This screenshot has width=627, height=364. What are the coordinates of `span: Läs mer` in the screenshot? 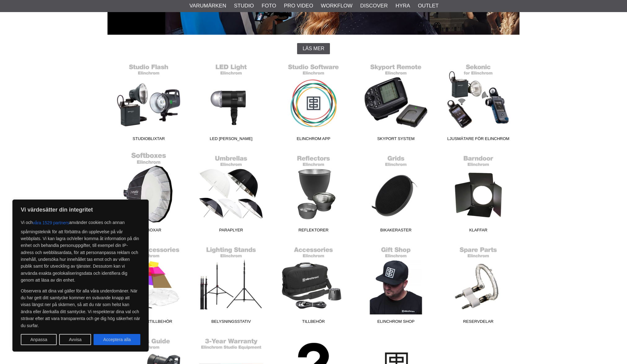 It's located at (314, 49).